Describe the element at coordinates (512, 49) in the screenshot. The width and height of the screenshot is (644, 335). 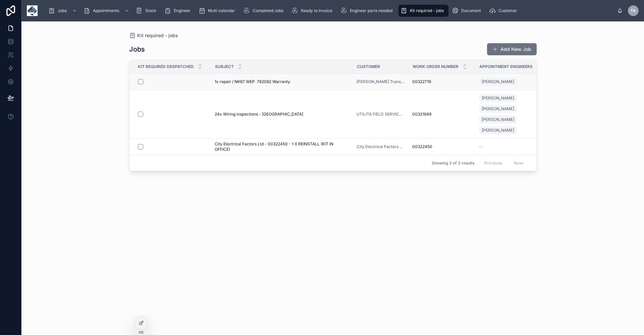
I see `a: Add New Job` at that location.